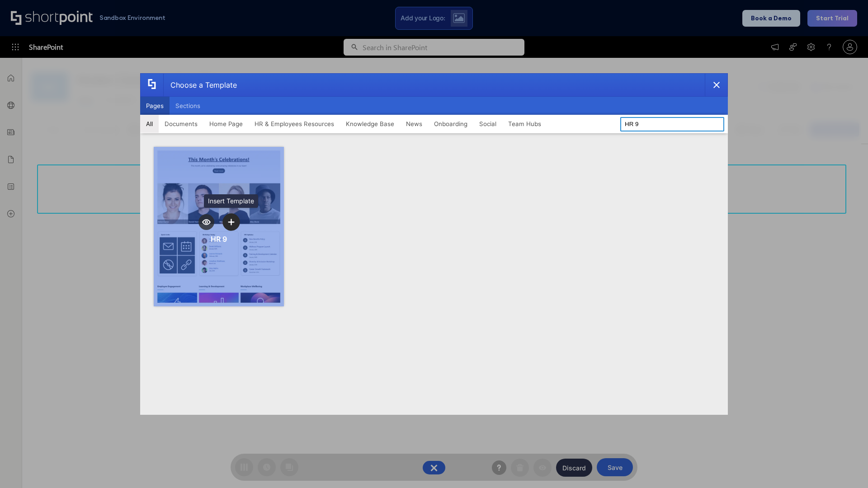 The image size is (868, 488). What do you see at coordinates (434, 244) in the screenshot?
I see `div: template selector` at bounding box center [434, 244].